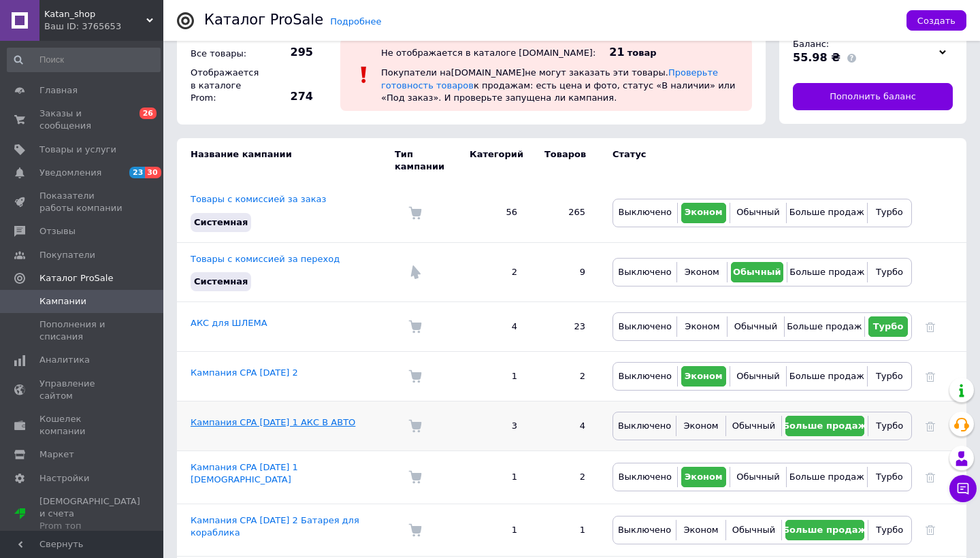 The width and height of the screenshot is (980, 558). What do you see at coordinates (290, 97) in the screenshot?
I see `span: 274` at bounding box center [290, 97].